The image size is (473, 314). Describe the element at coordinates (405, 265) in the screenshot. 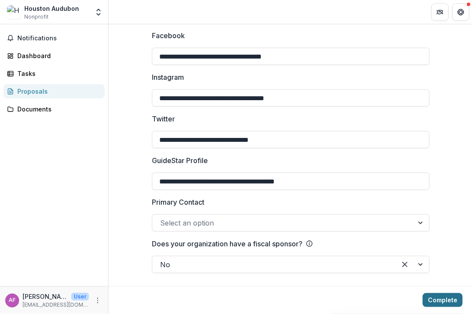

I see `div: Clear selected options` at that location.